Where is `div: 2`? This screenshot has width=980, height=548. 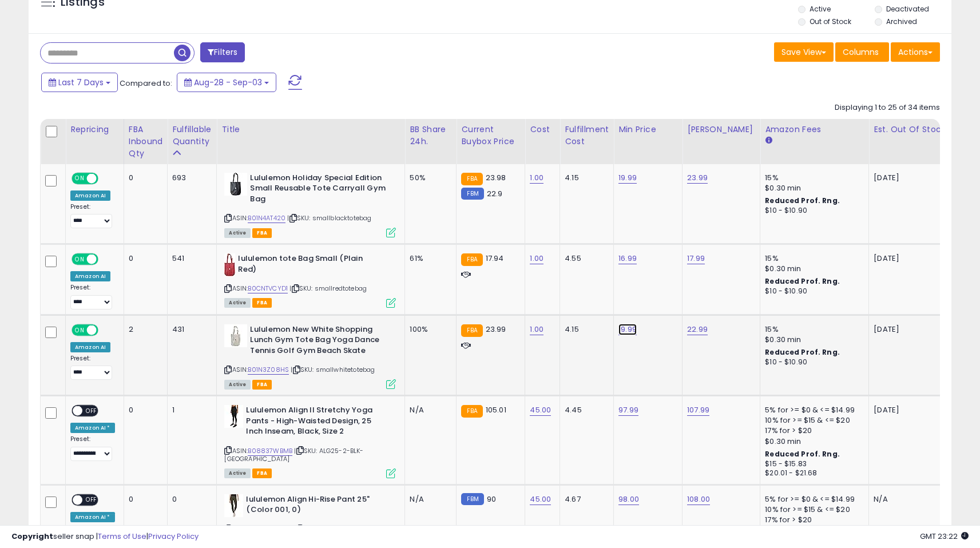 div: 2 is located at coordinates (144, 329).